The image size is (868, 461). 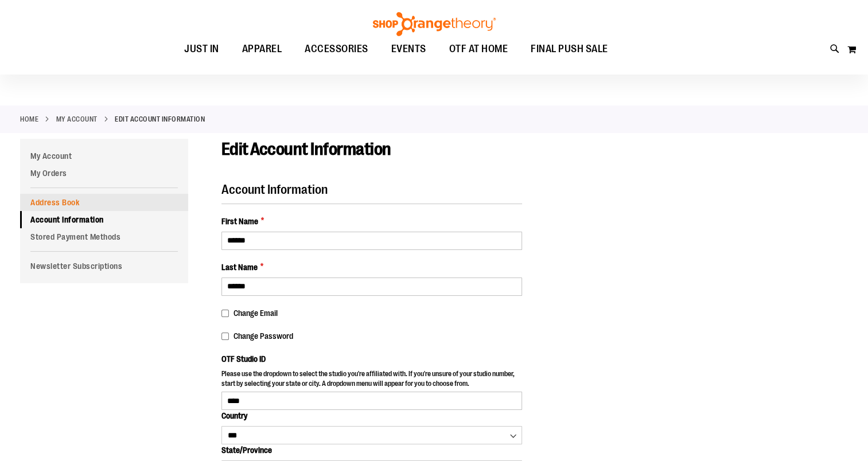 What do you see at coordinates (104, 203) in the screenshot?
I see `a: Address Book` at bounding box center [104, 203].